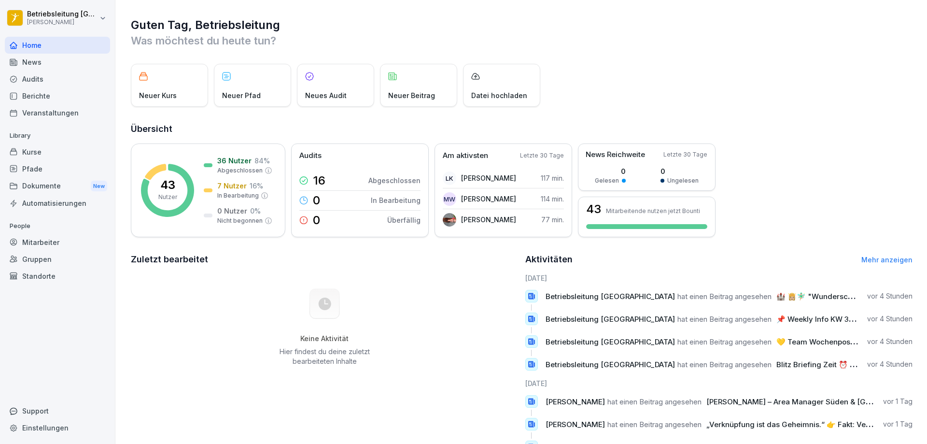  I want to click on p: Mitarbeitende nutzen jetzt Bounti, so click(653, 211).